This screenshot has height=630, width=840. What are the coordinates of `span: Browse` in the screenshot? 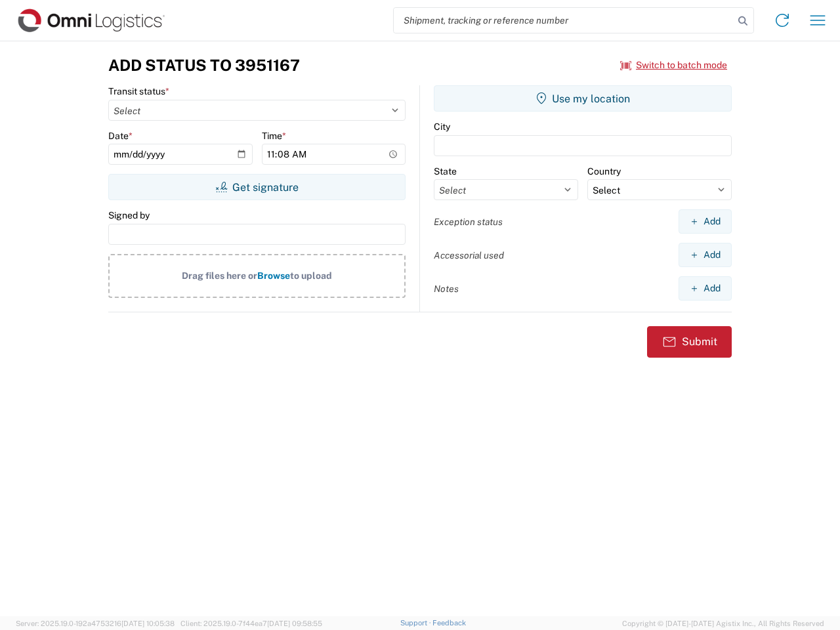 It's located at (274, 276).